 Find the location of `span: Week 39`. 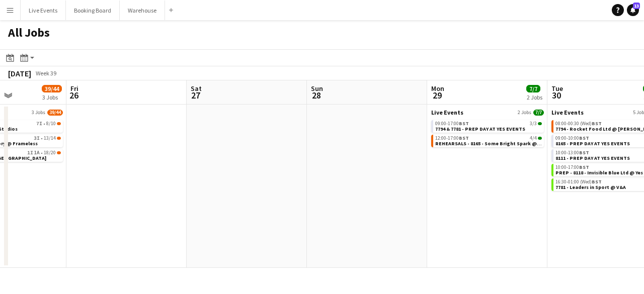

span: Week 39 is located at coordinates (46, 73).